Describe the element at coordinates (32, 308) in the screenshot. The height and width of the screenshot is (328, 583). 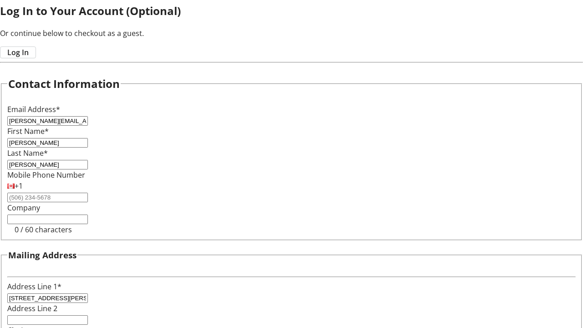
I see `label: Address Line 2` at that location.